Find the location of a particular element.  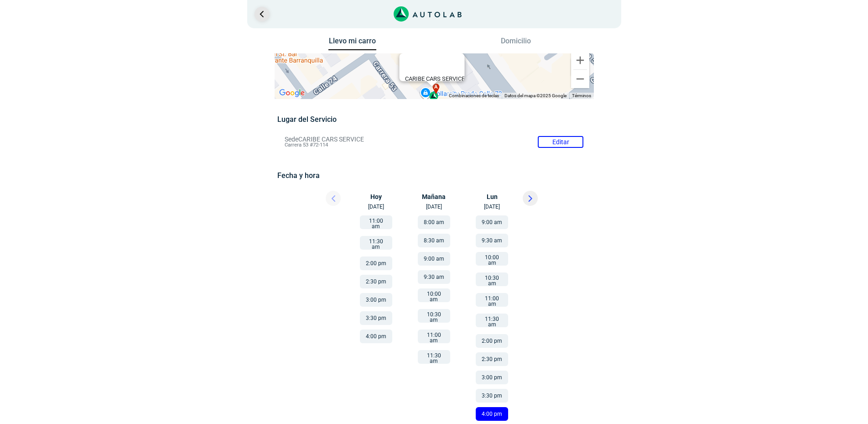

a: Términos (se abre en una nueva pestaña) is located at coordinates (581, 95).